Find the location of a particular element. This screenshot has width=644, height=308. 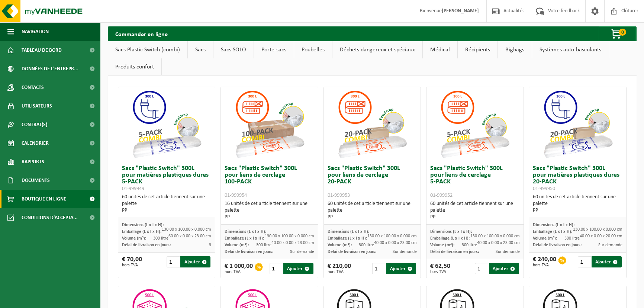

img: 01-999950 is located at coordinates (578, 124).